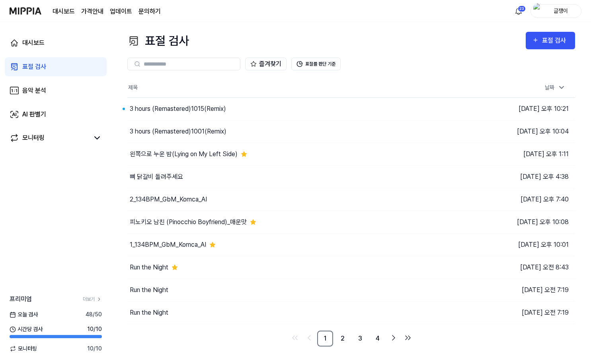 Image resolution: width=591 pixels, height=364 pixels. Describe the element at coordinates (121, 11) in the screenshot. I see `a: 업데이트` at that location.